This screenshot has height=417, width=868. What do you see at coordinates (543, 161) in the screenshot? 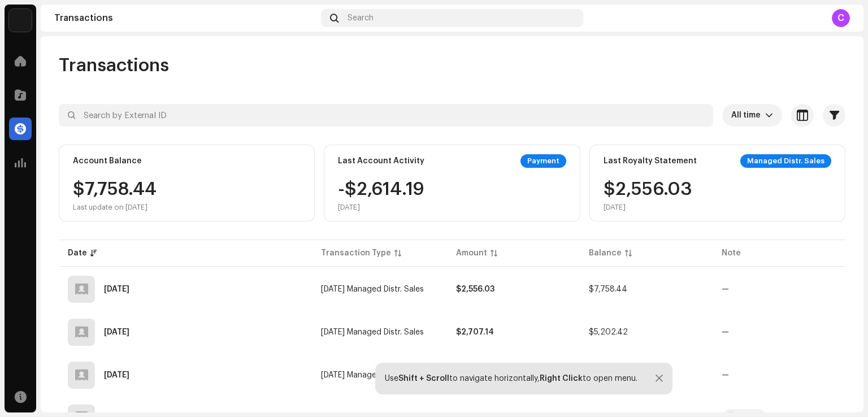
I see `div: Payment` at bounding box center [543, 161].